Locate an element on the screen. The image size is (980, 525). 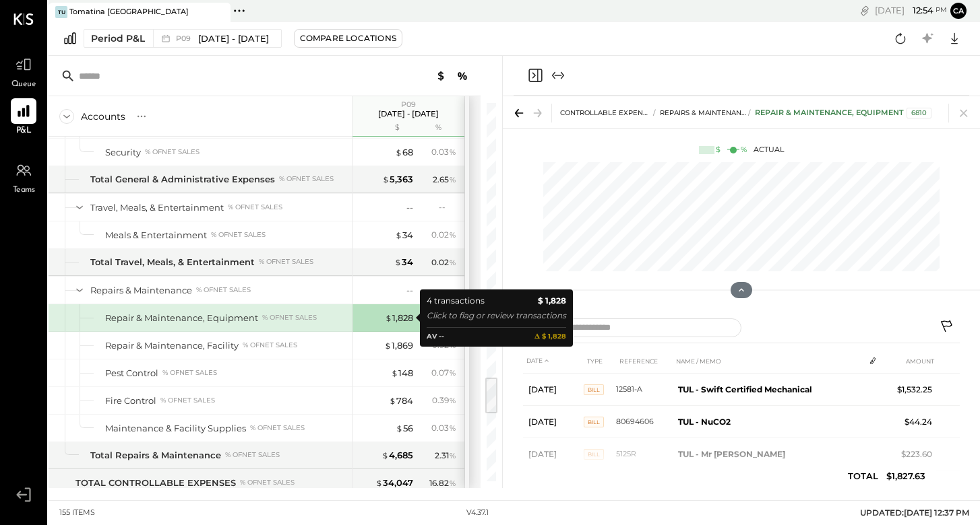
span: 12 : 54 is located at coordinates (920, 10).